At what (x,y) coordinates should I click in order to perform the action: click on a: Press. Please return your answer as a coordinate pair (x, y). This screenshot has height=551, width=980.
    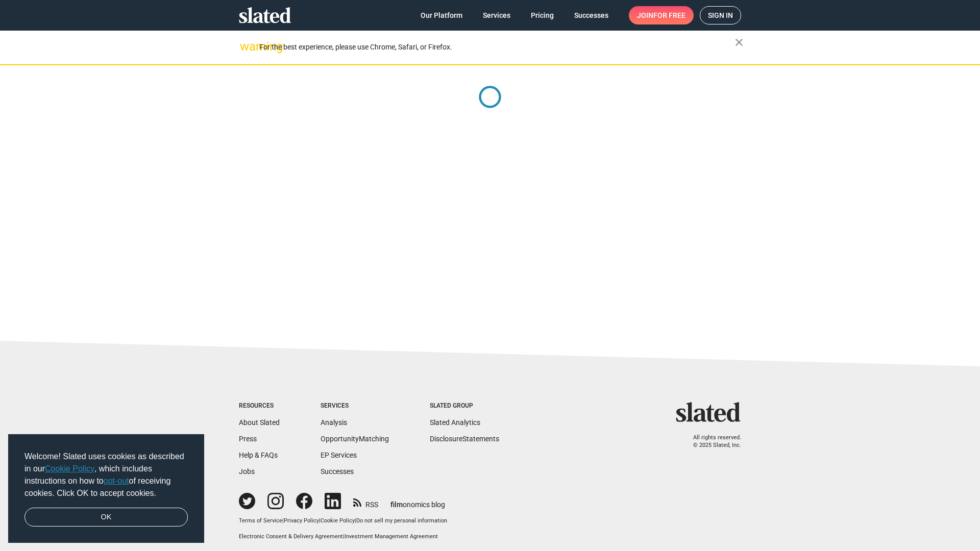
    Looking at the image, I should click on (247, 438).